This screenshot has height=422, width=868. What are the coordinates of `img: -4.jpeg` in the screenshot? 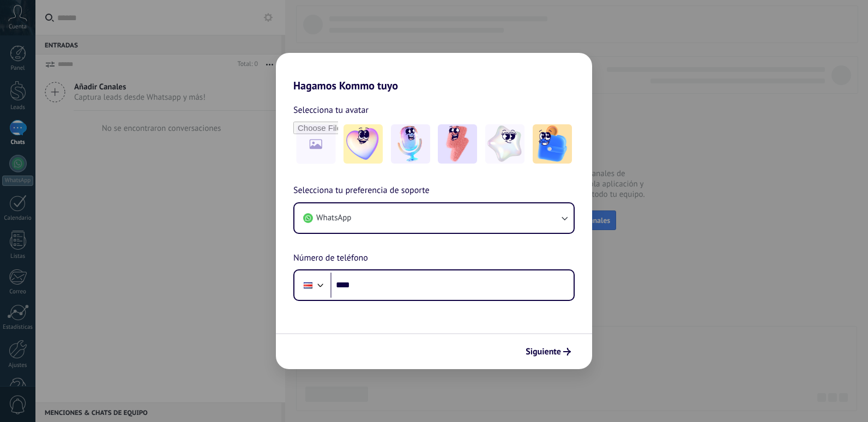 It's located at (505, 144).